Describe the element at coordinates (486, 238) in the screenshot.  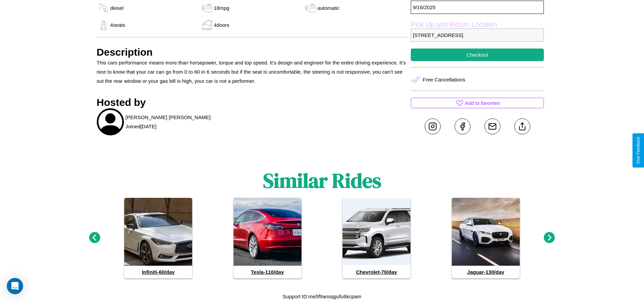
I see `a: Jaguar-130/day` at that location.